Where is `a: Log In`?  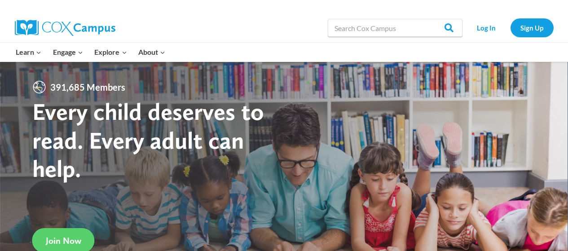 a: Log In is located at coordinates (486, 27).